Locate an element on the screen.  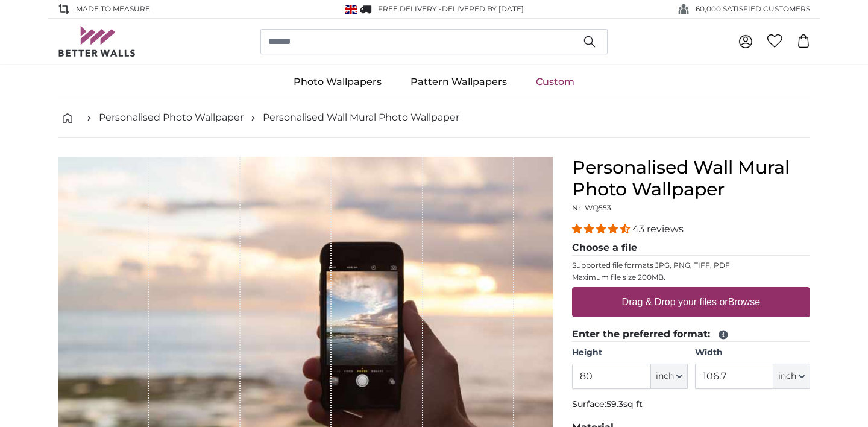
span: Made to Measure is located at coordinates (113, 9).